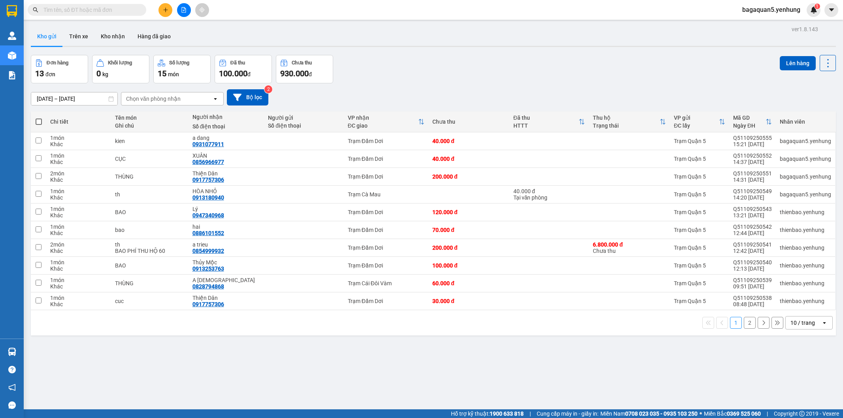 The width and height of the screenshot is (843, 418). Describe the element at coordinates (90, 10) in the screenshot. I see `input: Tìm tên, số ĐT hoặc mã đơn` at that location.